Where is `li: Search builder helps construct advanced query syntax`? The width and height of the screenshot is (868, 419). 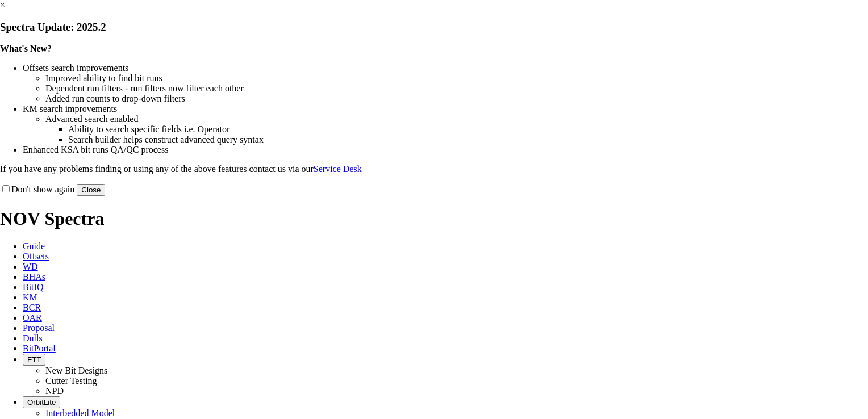 li: Search builder helps construct advanced query syntax is located at coordinates (468, 139).